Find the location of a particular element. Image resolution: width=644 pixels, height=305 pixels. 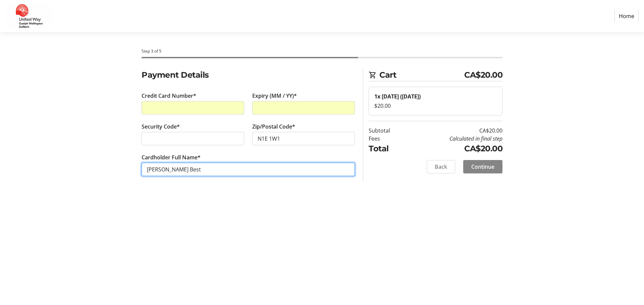

td: Subtotal is located at coordinates (387, 131).